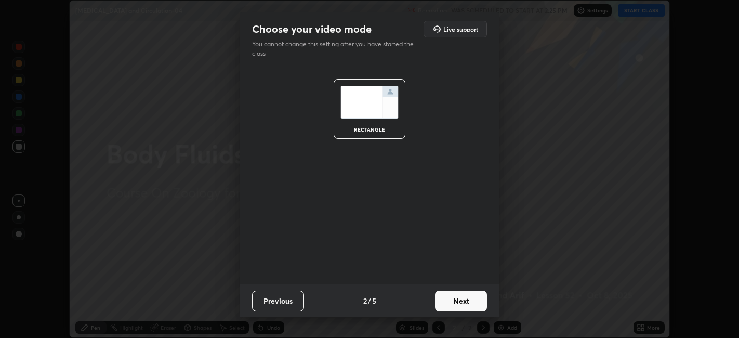 The width and height of the screenshot is (739, 338). I want to click on button: Previous, so click(278, 301).